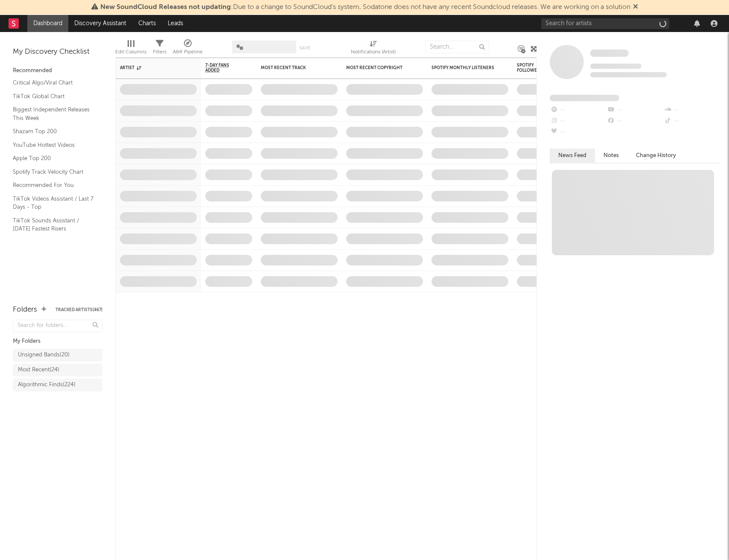 The width and height of the screenshot is (729, 560). I want to click on a: Leads, so click(176, 23).